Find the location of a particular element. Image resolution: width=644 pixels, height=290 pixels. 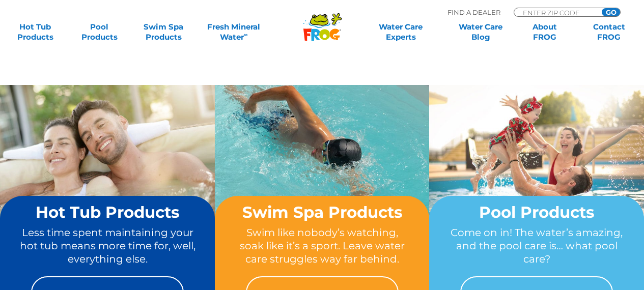

img: home-banner-swim-spa-short is located at coordinates (322, 165).